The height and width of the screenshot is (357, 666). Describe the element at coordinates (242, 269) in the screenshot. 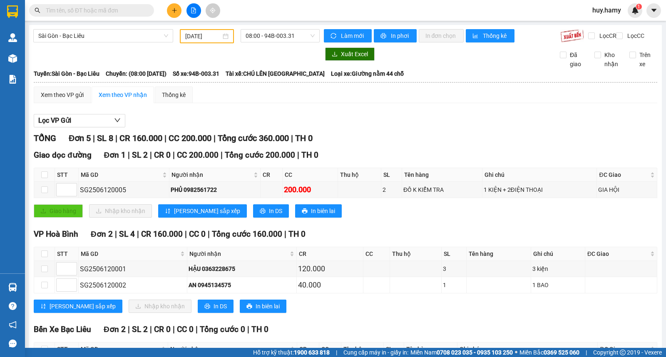

I see `div: HẬU 0363228675` at that location.